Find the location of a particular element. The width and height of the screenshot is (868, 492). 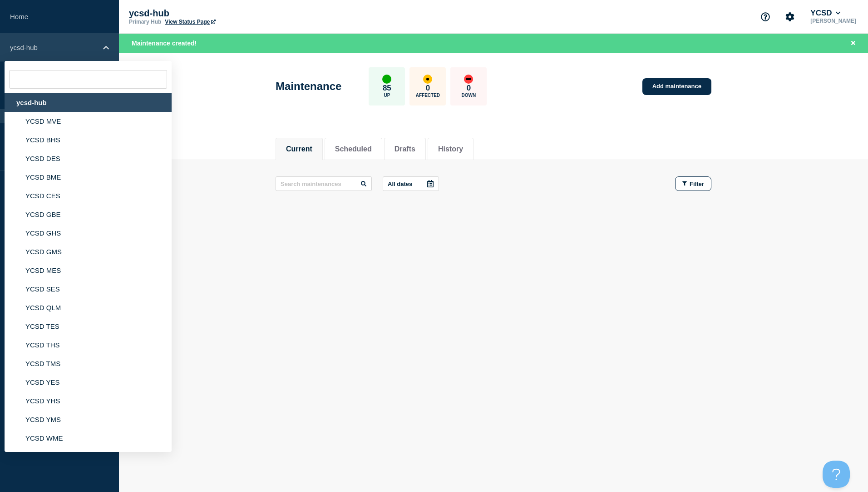

div: affected is located at coordinates (427, 79).